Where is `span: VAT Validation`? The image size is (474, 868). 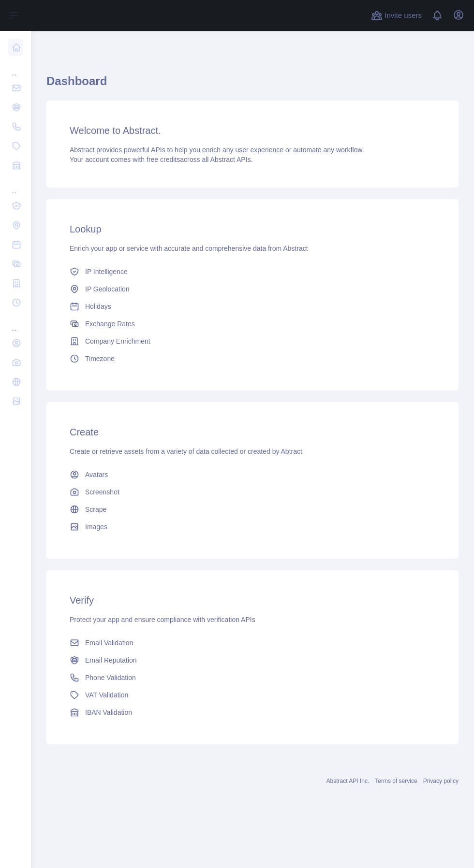 span: VAT Validation is located at coordinates (106, 695).